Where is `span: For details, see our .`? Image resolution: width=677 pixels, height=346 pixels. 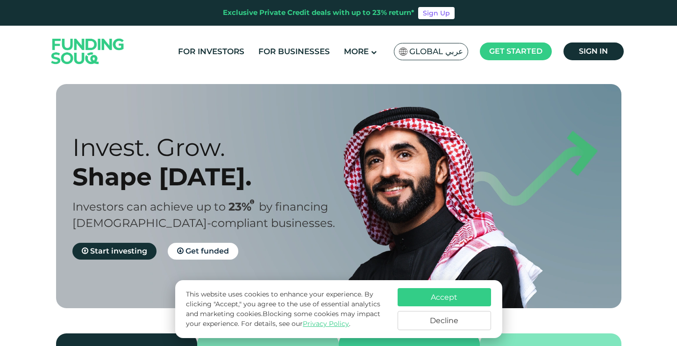 span: For details, see our . is located at coordinates (296, 324).